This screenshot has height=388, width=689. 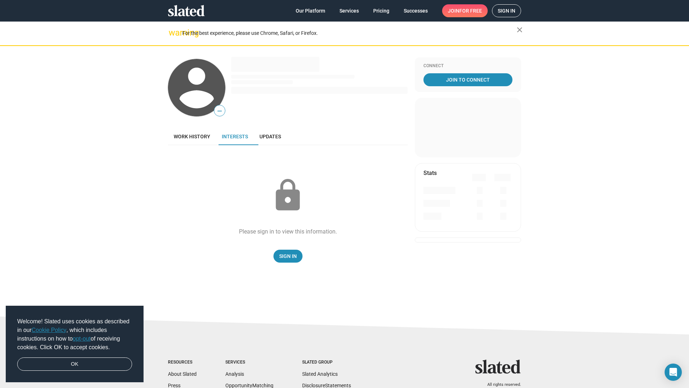 What do you see at coordinates (288, 256) in the screenshot?
I see `span: Sign In` at bounding box center [288, 256].